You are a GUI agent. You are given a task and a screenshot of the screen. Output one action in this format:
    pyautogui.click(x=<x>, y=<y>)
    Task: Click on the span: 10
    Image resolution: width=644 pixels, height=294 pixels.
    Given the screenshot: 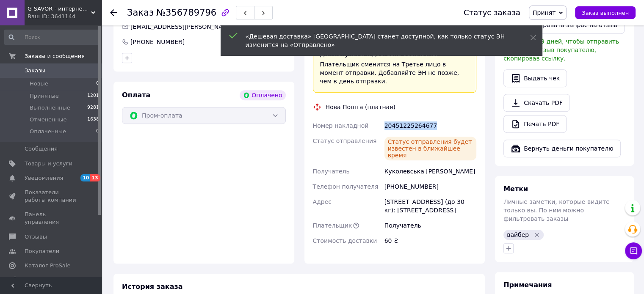 What is the action you would take?
    pyautogui.click(x=85, y=178)
    